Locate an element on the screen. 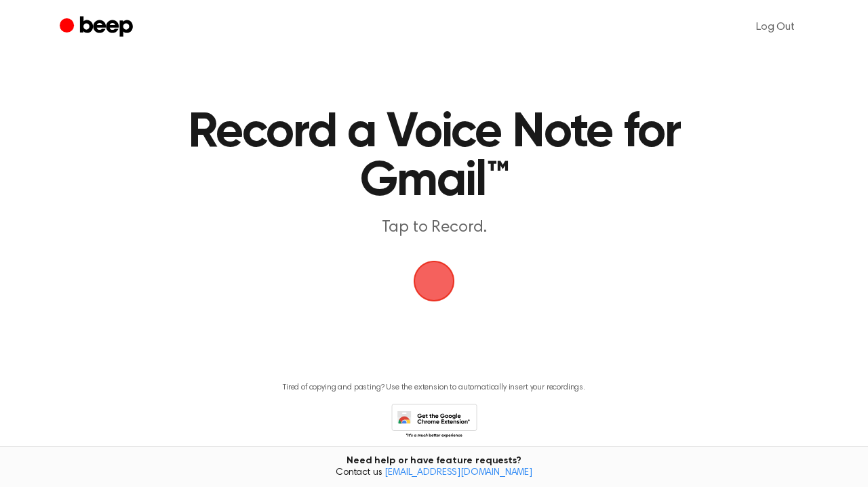 The width and height of the screenshot is (868, 487). span: Contact us is located at coordinates (434, 474).